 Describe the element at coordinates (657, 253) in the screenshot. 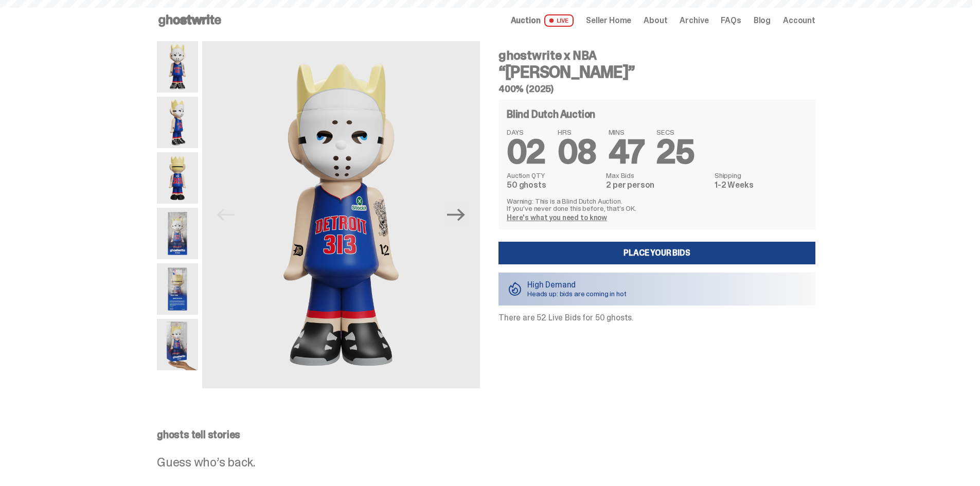

I see `a: Place your Bids` at that location.